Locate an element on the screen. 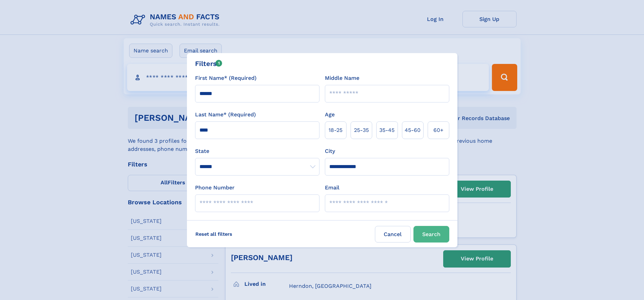  label: Cancel is located at coordinates (393, 234).